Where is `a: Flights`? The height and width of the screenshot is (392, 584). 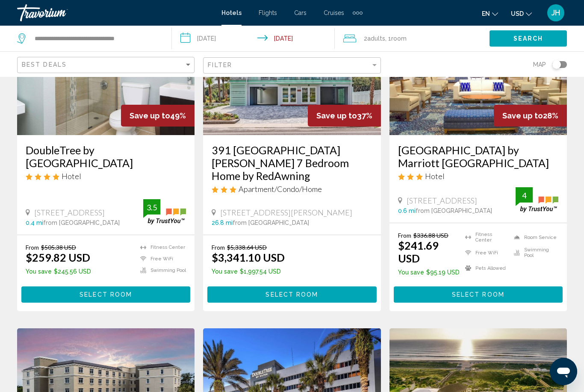 a: Flights is located at coordinates (267, 13).